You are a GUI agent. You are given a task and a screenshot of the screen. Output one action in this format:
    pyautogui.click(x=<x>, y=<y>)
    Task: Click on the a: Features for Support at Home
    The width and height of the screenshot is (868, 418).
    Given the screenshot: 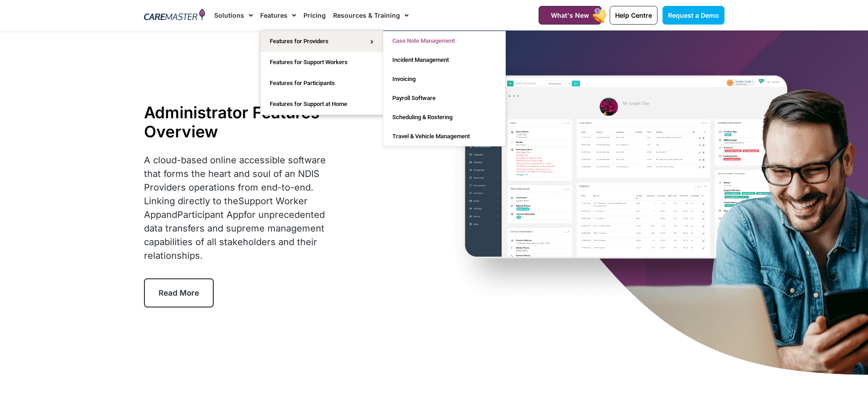 What is the action you would take?
    pyautogui.click(x=322, y=104)
    